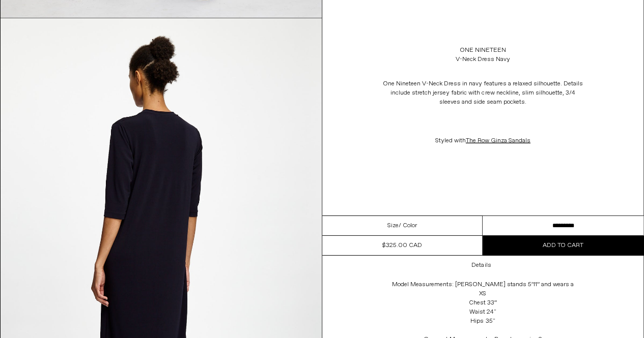 This screenshot has height=338, width=644. What do you see at coordinates (481, 266) in the screenshot?
I see `h3: Details` at bounding box center [481, 266].